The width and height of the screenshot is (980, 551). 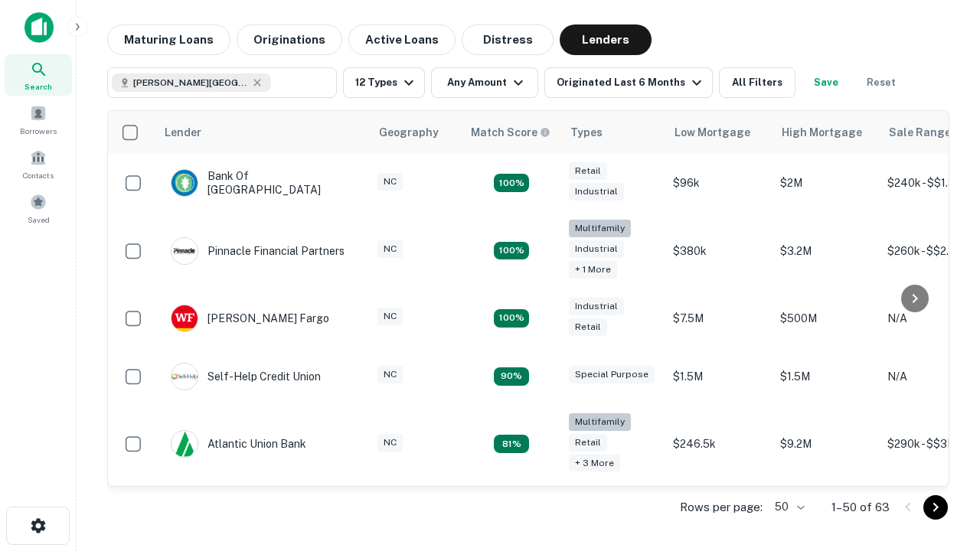 I want to click on div: Matching Properties: 14, hasApolloMatch: undefined, so click(x=511, y=318).